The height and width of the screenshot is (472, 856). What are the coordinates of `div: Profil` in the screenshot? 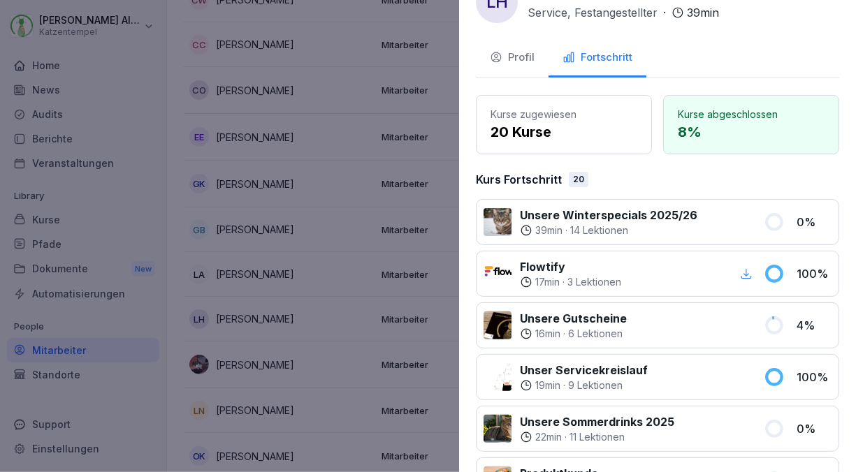 It's located at (512, 57).